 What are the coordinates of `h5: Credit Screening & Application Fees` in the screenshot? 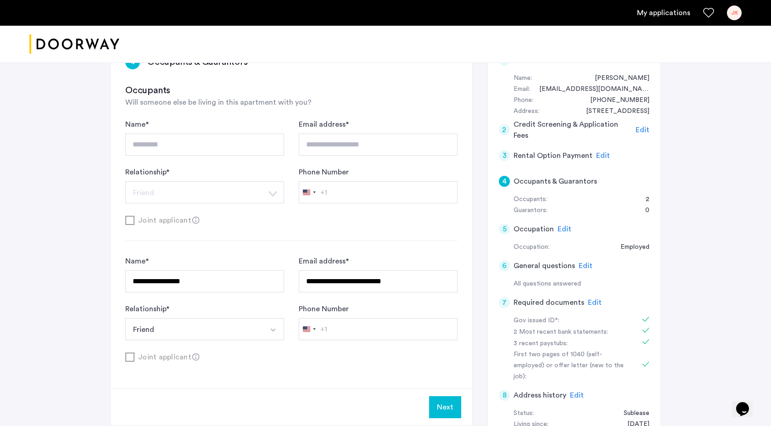 It's located at (572, 130).